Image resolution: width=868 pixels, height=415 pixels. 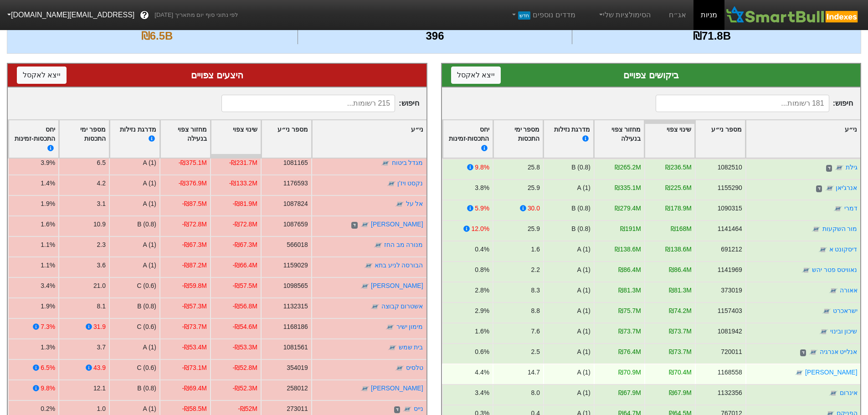 What do you see at coordinates (712, 36) in the screenshot?
I see `div: ₪71.8B` at bounding box center [712, 36].